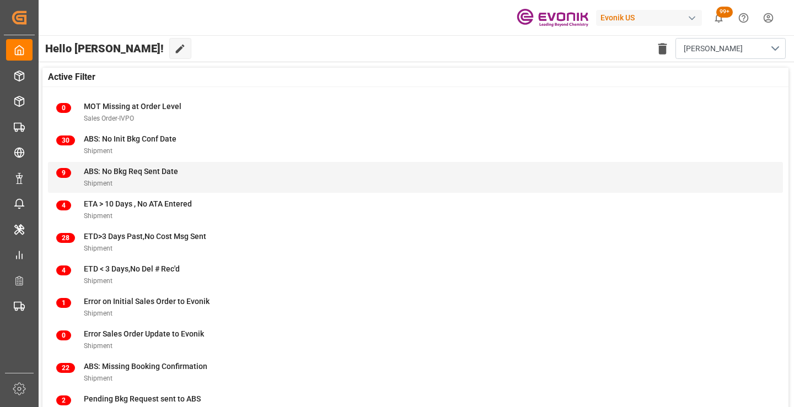  Describe the element at coordinates (63, 303) in the screenshot. I see `span: 1` at that location.